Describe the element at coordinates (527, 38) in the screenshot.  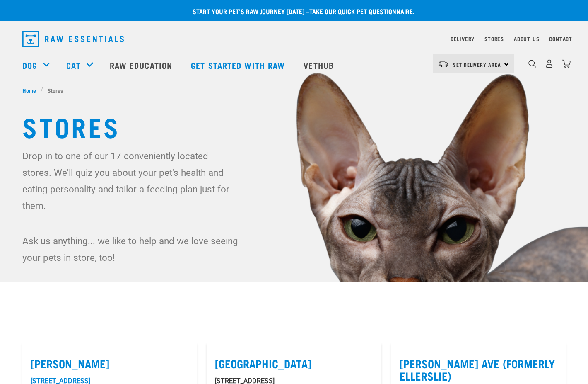
I see `a: About Us` at that location.